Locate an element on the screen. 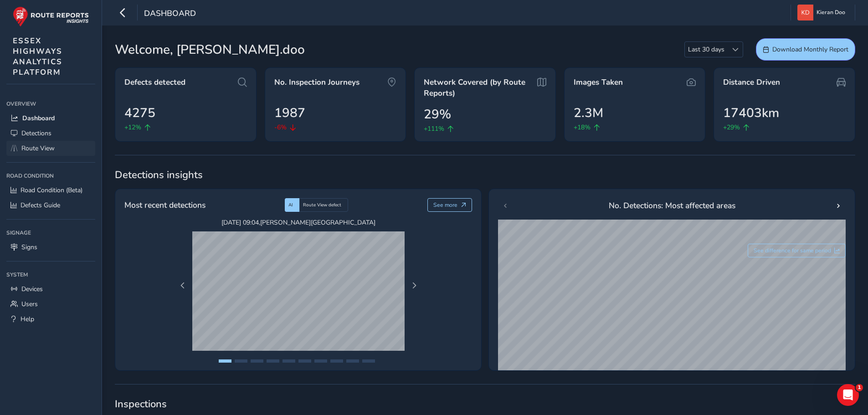  button: Page 2 is located at coordinates (241, 361).